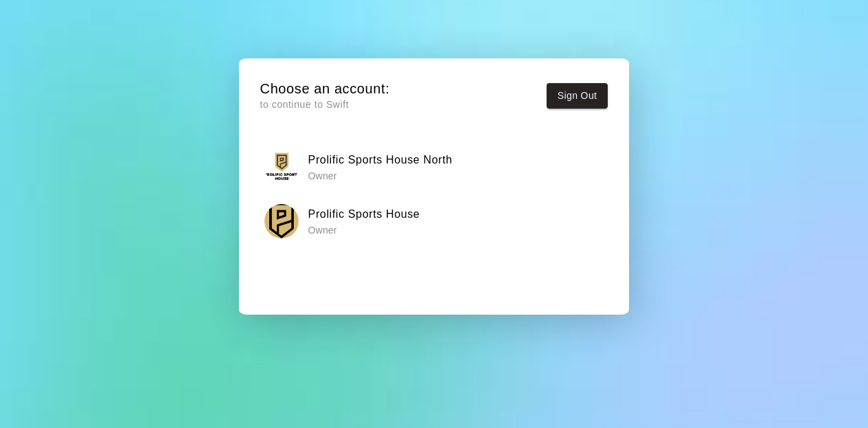 The image size is (868, 428). I want to click on button: Sign Out, so click(577, 95).